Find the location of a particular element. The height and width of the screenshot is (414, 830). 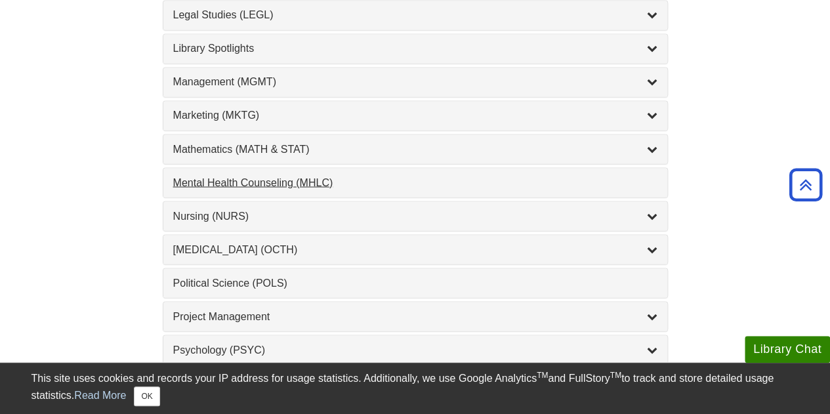

div: Legal Studies (LEGL) is located at coordinates (415, 15).